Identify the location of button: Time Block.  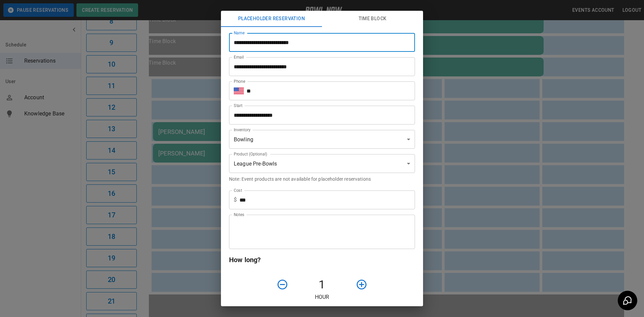
(373, 19).